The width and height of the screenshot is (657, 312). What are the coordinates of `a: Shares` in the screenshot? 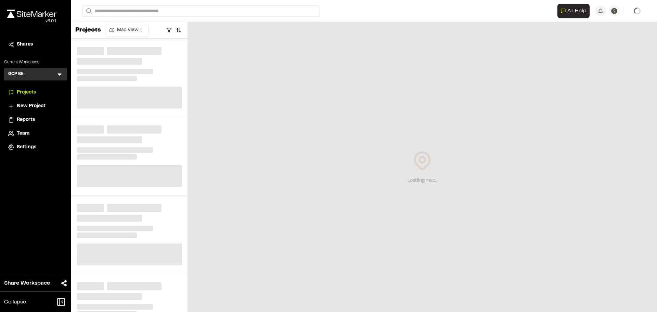 It's located at (36, 44).